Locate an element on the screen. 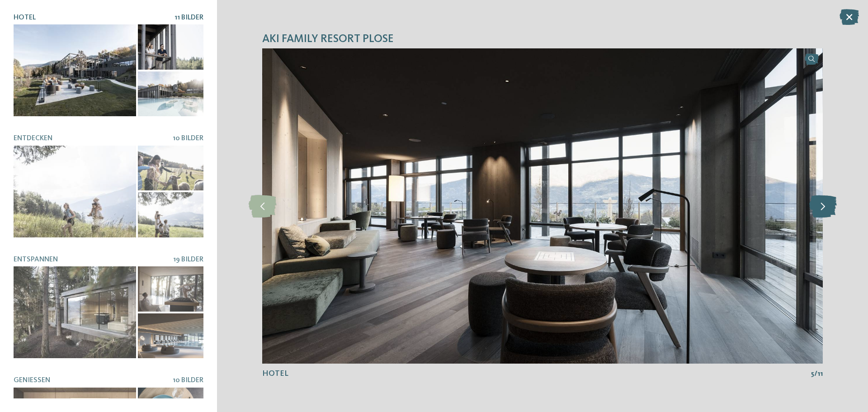  span: Genießen is located at coordinates (32, 380).